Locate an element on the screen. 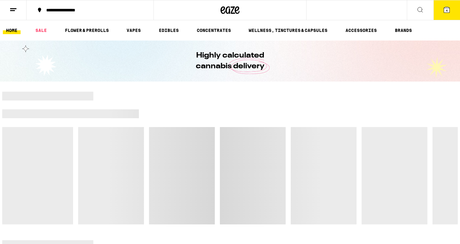 The image size is (460, 244). button: BRANDS is located at coordinates (403, 30).